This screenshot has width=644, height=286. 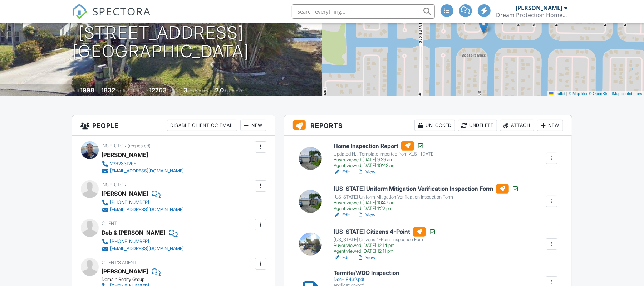 What do you see at coordinates (185, 90) in the screenshot?
I see `div: 3` at bounding box center [185, 90].